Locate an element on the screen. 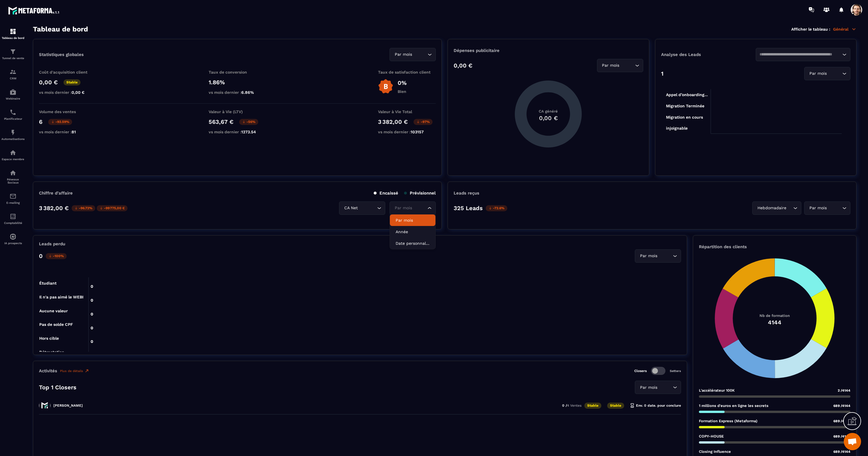  a: schedulerschedulerPlanificateur is located at coordinates (13, 114).